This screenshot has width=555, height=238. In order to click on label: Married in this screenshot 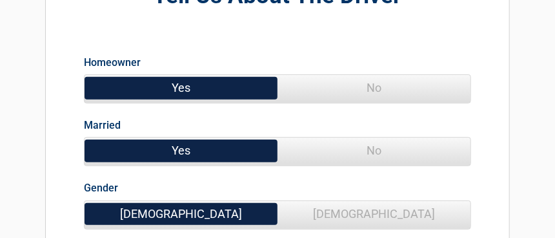, I will do `click(102, 125)`.